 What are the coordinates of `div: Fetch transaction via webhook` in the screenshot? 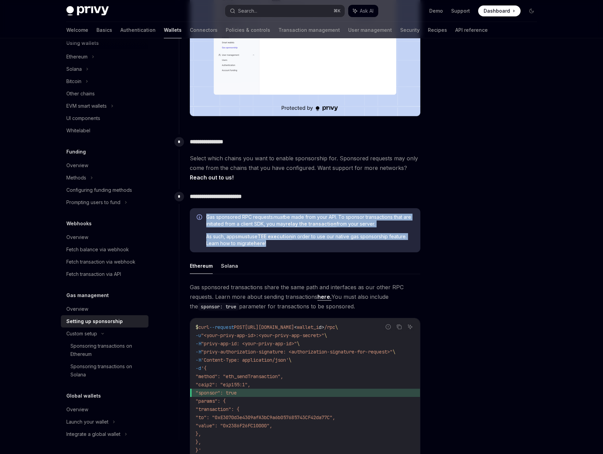 It's located at (101, 262).